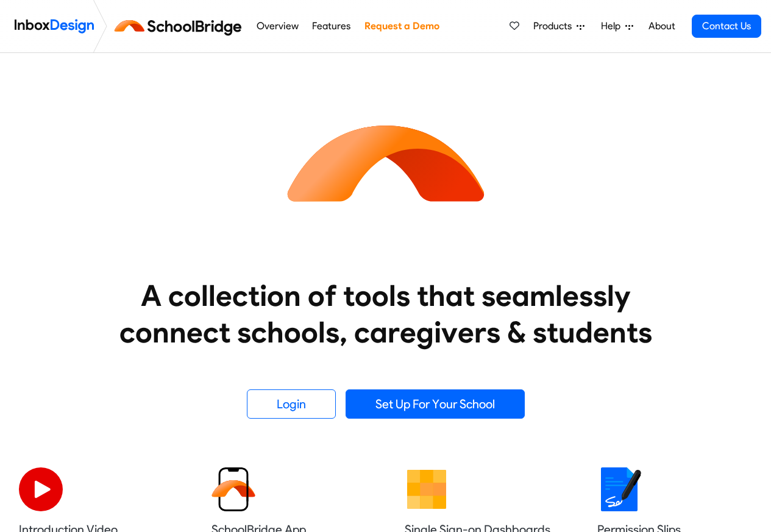 This screenshot has width=771, height=532. What do you see at coordinates (181, 26) in the screenshot?
I see `img: schoolbridge logo` at bounding box center [181, 26].